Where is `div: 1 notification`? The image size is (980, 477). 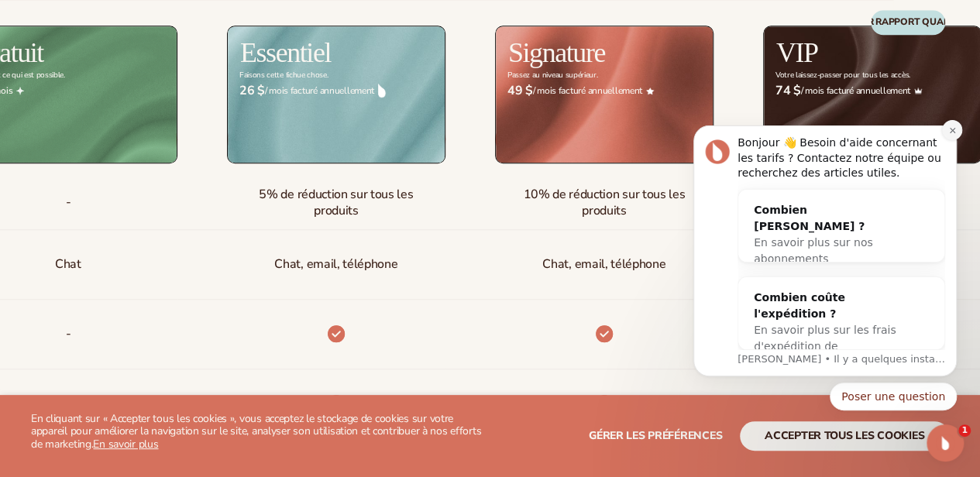
div: 1 notification is located at coordinates (155, 201).